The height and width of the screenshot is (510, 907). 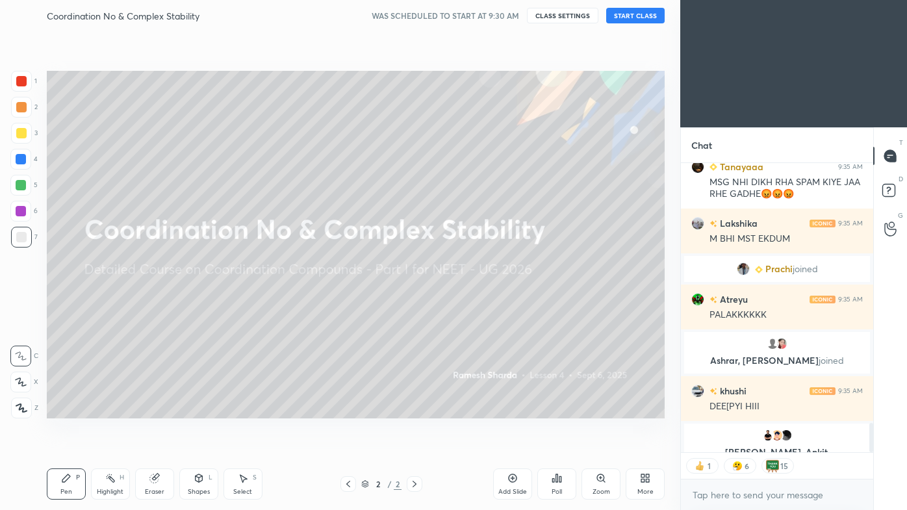 I want to click on div: Shapes, so click(x=199, y=492).